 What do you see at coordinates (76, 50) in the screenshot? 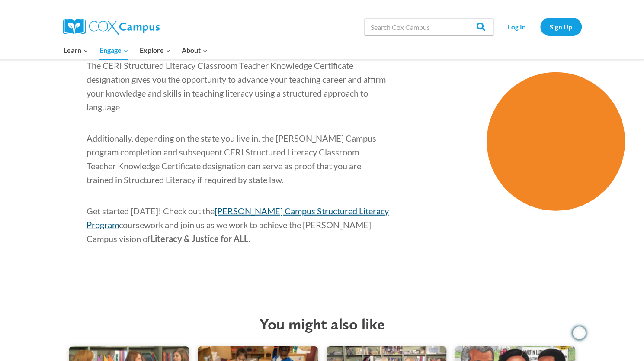
I see `button: Child menu of Learn` at bounding box center [76, 50].